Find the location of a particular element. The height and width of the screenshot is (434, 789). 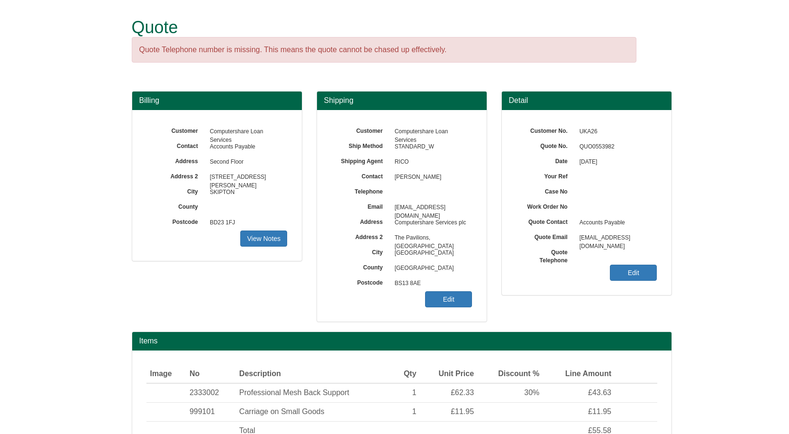

label: Quote Telephone is located at coordinates (546, 255).